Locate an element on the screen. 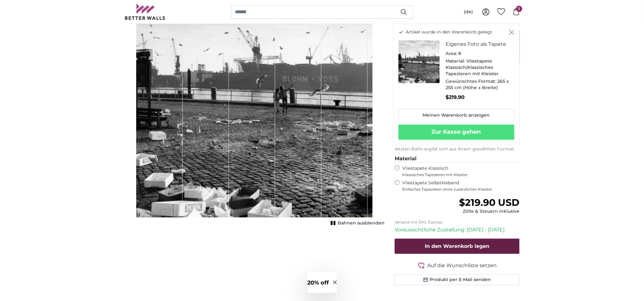 The height and width of the screenshot is (301, 644). label: Vliestapete Klassisch is located at coordinates (458, 172).